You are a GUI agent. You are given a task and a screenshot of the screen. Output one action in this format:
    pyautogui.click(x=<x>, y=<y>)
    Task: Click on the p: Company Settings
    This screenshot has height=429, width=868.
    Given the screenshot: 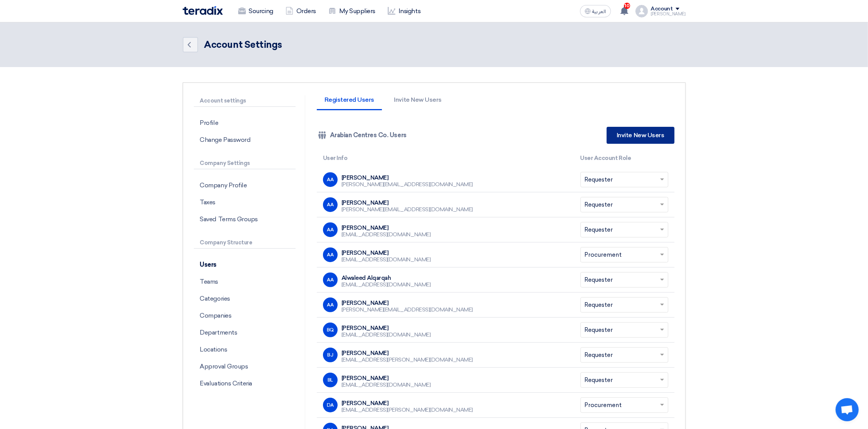 What is the action you would take?
    pyautogui.click(x=245, y=163)
    